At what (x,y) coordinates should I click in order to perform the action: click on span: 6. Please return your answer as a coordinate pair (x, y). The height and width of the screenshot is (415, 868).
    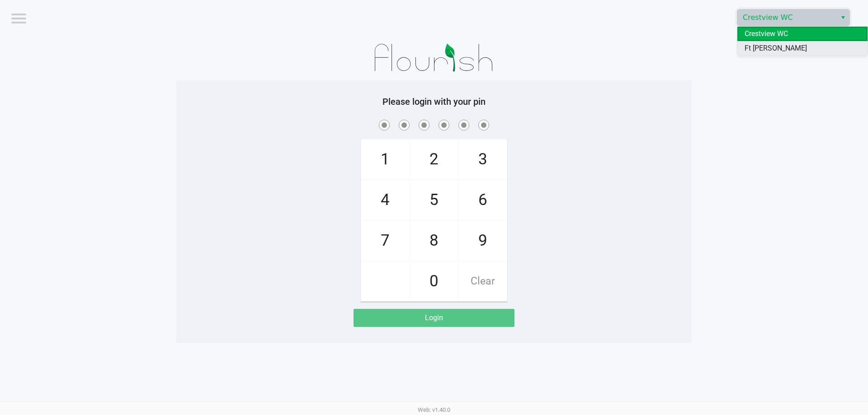
    Looking at the image, I should click on (483, 200).